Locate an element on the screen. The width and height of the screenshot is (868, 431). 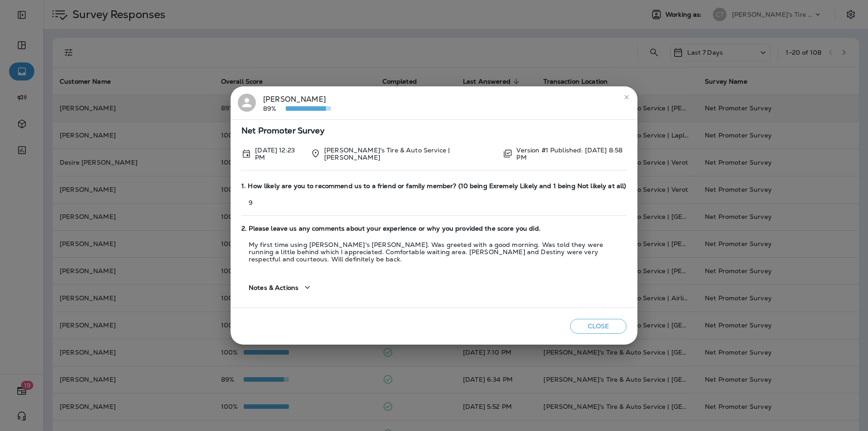
button: Close is located at coordinates (598, 326).